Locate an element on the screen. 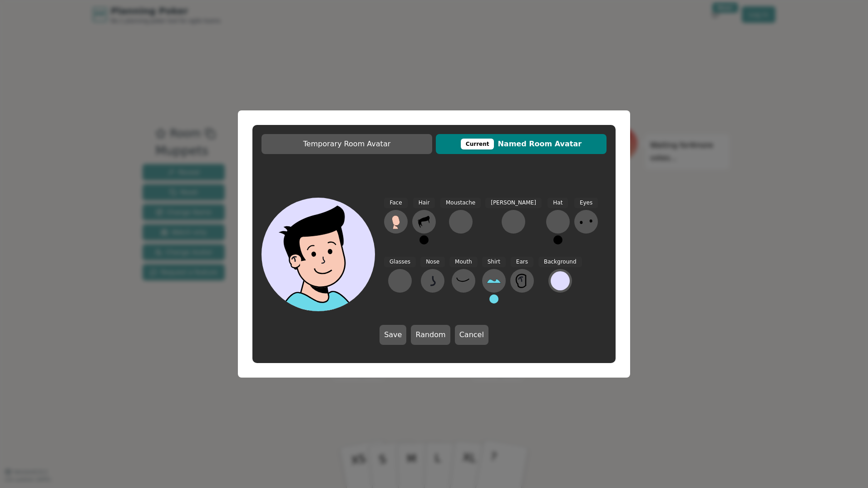 The image size is (868, 488). span: Glasses is located at coordinates (400, 262).